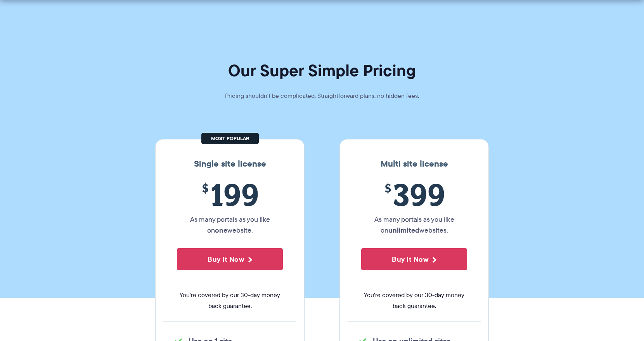 Image resolution: width=644 pixels, height=341 pixels. What do you see at coordinates (322, 96) in the screenshot?
I see `p: Pricing shouldn't be complicated. Straightforward plans, no hidden fees.` at bounding box center [322, 96].